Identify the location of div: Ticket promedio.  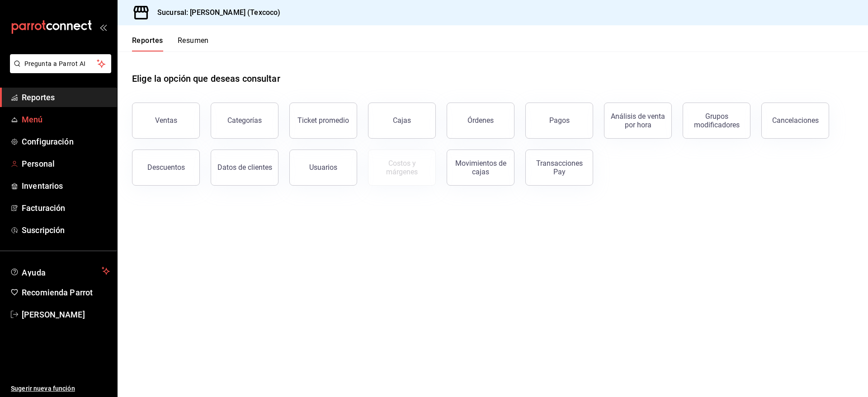
(323, 120).